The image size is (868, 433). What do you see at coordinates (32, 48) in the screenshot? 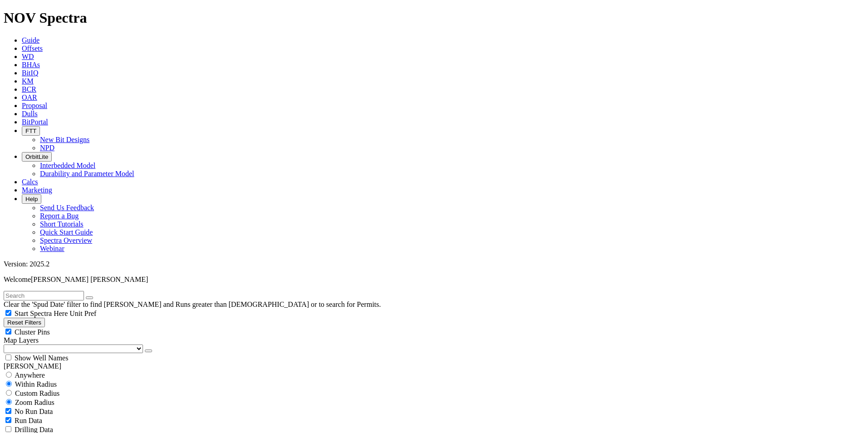
I see `a: Offsets` at bounding box center [32, 48].